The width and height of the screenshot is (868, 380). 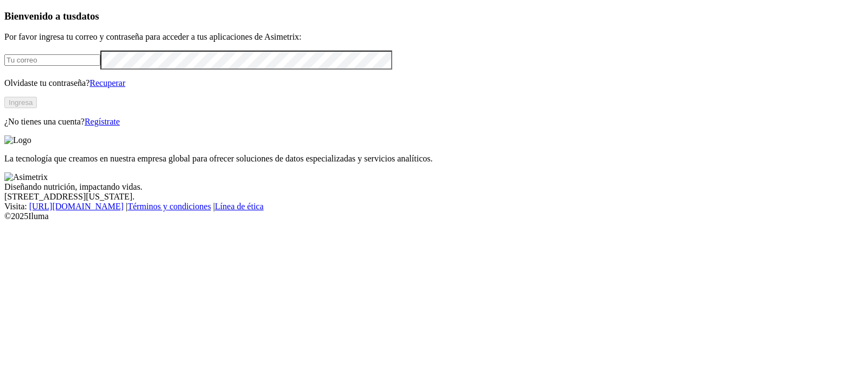 What do you see at coordinates (434, 159) in the screenshot?
I see `p: La tecnología que creamos en nuestra empresa global para ofrecer soluciones de datos especializad...` at bounding box center [434, 159].